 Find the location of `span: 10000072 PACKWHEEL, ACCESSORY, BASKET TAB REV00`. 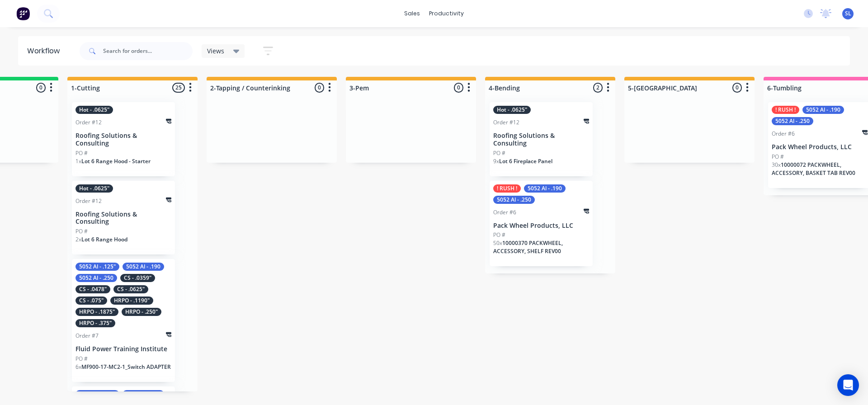

span: 10000072 PACKWHEEL, ACCESSORY, BASKET TAB REV00 is located at coordinates (813, 168).